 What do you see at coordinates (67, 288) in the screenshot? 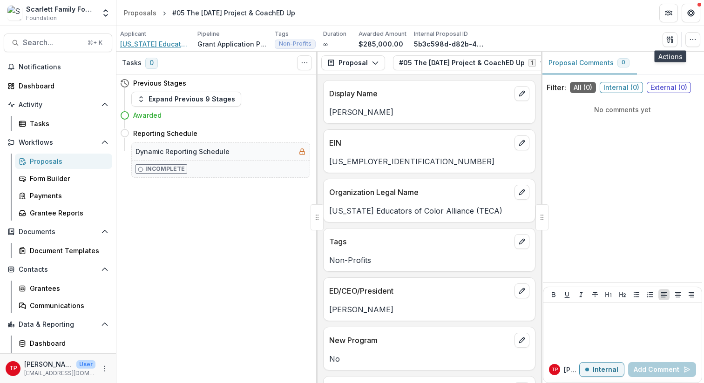
I see `div: Grantees` at bounding box center [67, 288].